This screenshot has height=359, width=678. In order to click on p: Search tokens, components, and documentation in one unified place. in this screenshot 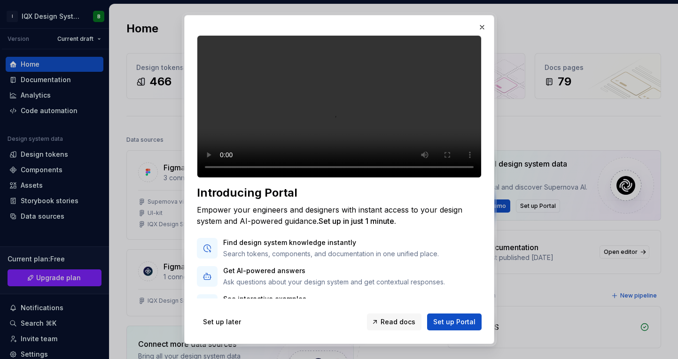, I will do `click(331, 254)`.